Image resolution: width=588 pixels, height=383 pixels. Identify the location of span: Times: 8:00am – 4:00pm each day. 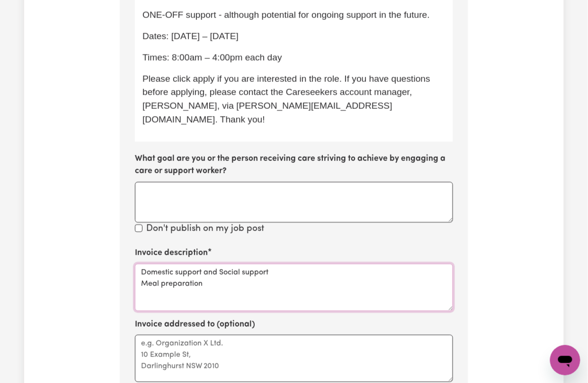
(212, 57).